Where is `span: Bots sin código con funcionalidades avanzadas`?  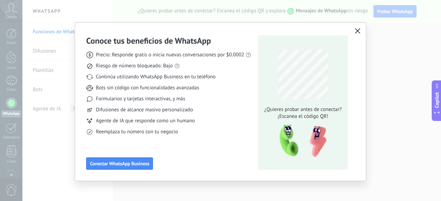
span: Bots sin código con funcionalidades avanzadas is located at coordinates (147, 88).